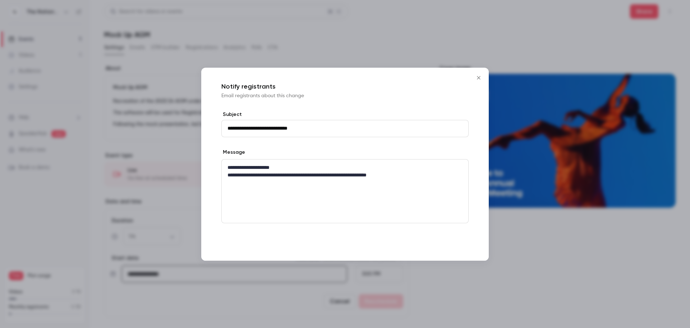 The height and width of the screenshot is (328, 690). Describe the element at coordinates (345, 191) in the screenshot. I see `div: editor` at that location.